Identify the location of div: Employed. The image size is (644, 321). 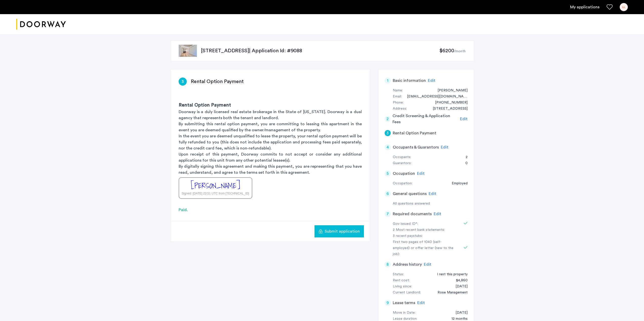
(457, 184).